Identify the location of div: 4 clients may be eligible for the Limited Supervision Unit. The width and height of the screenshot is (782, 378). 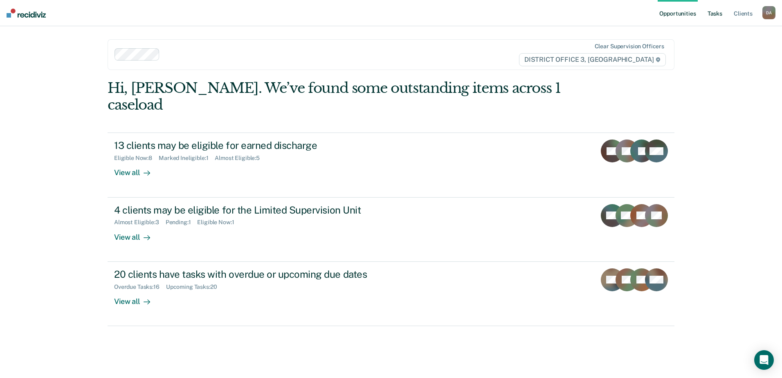
(258, 210).